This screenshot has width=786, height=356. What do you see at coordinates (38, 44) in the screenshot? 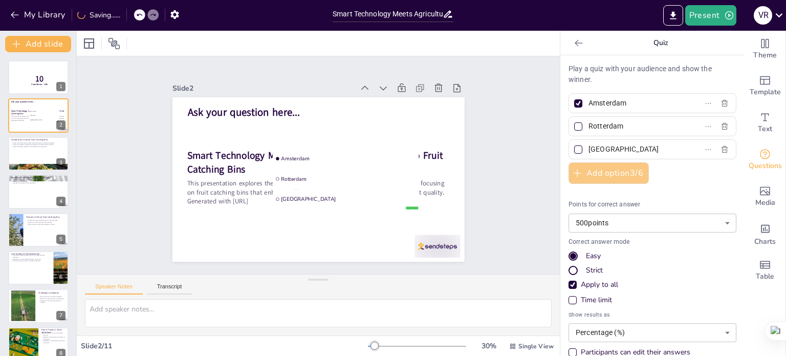
I see `button: Add slide` at bounding box center [38, 44].